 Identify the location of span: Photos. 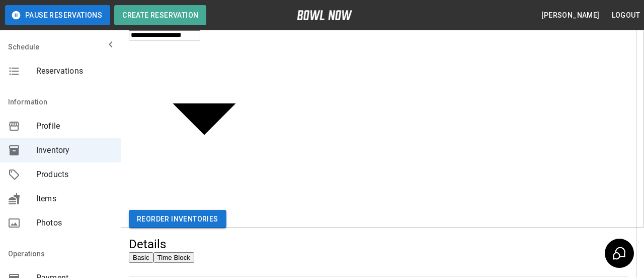
(75, 222).